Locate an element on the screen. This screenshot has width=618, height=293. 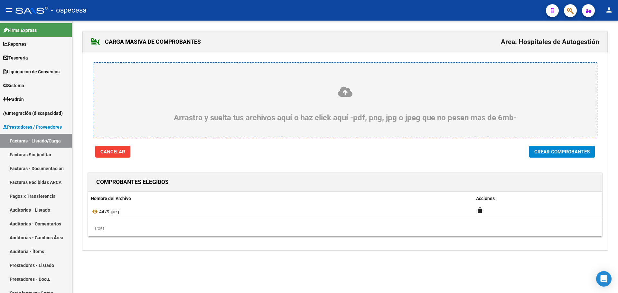
div: Arrastra y suelta tus archivos aquí o haz click aquí -pdf, png, jpg o jpeg que no pesen mas de 6mb- is located at coordinates (345, 104).